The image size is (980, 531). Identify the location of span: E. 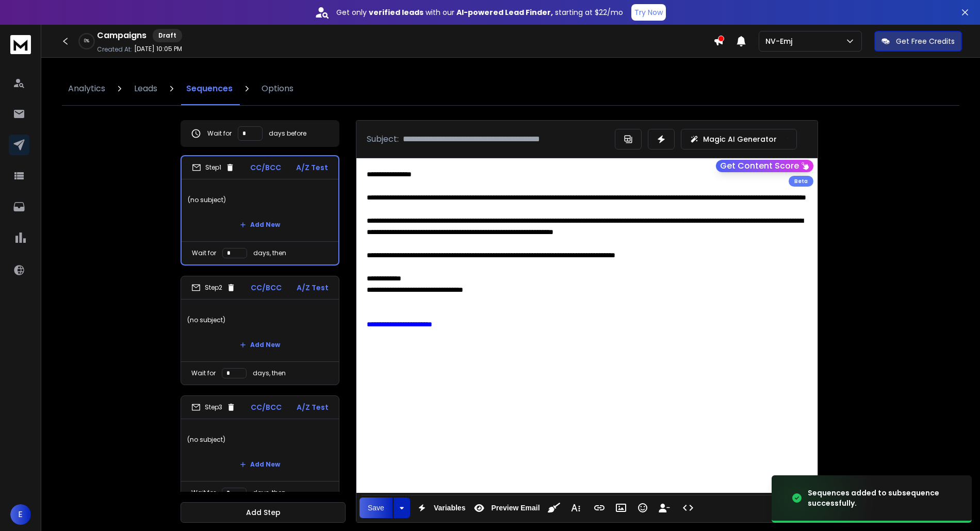
(21, 514).